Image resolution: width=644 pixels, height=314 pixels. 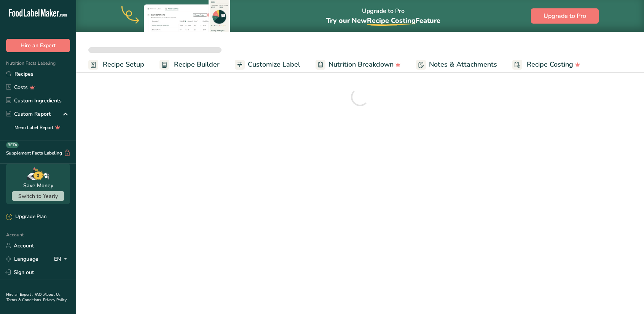 I want to click on span: Recipe Setup, so click(x=123, y=64).